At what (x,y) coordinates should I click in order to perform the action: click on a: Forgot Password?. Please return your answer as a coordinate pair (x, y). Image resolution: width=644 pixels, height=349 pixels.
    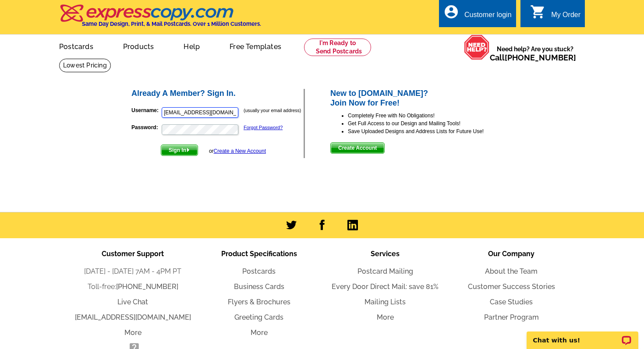
    Looking at the image, I should click on (263, 128).